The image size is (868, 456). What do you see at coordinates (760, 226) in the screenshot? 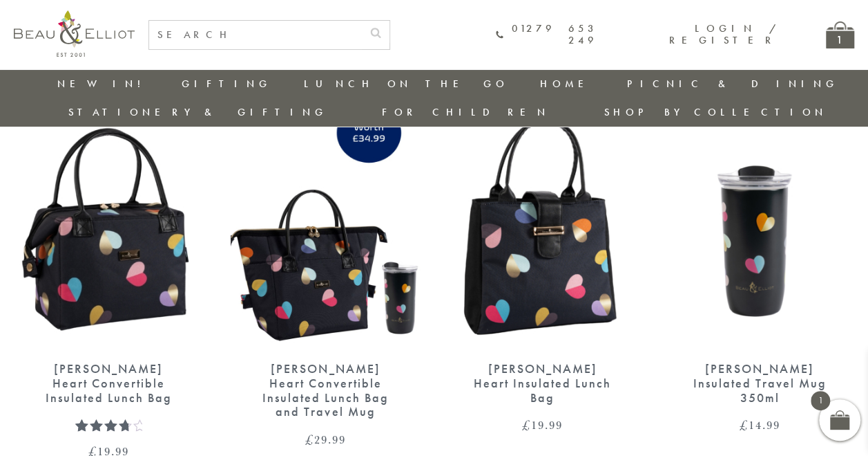
I see `img: Emily Insulated Travel Mug Emily Heart Travel Mug` at bounding box center [760, 226].